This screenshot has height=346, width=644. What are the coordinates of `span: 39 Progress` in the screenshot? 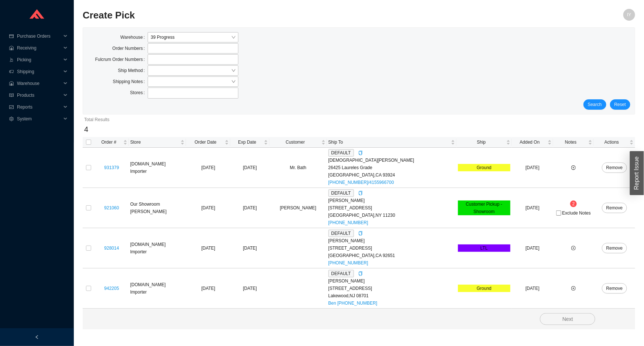 It's located at (192, 37).